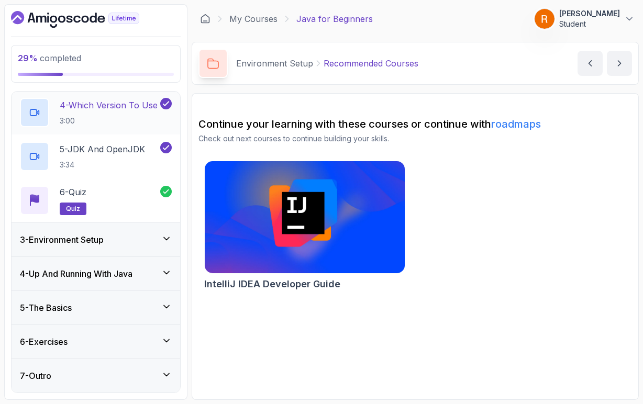 The image size is (643, 404). What do you see at coordinates (274, 63) in the screenshot?
I see `p: Environment Setup` at bounding box center [274, 63].